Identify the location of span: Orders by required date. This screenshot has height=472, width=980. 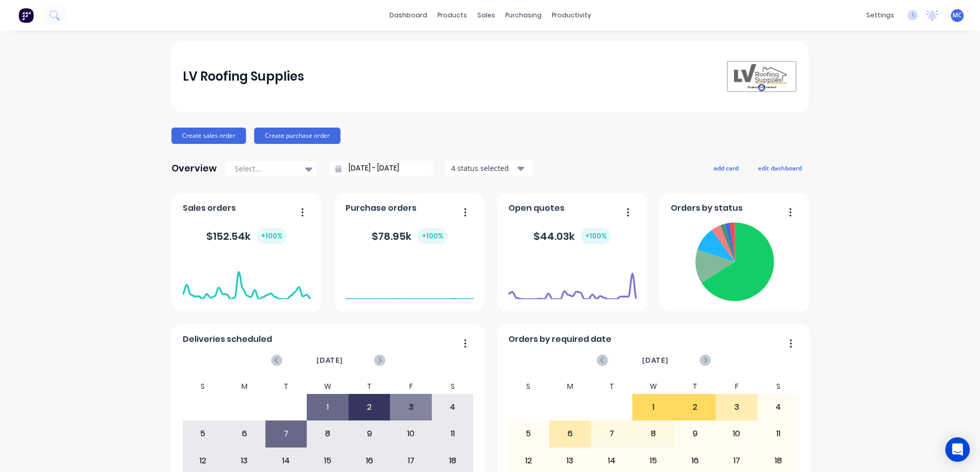
(560, 339).